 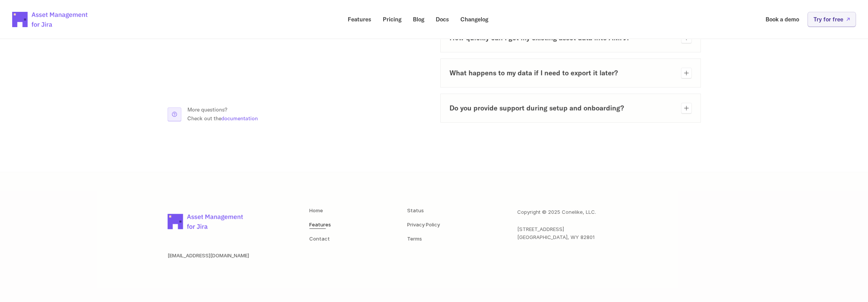 I want to click on p: Features, so click(x=359, y=19).